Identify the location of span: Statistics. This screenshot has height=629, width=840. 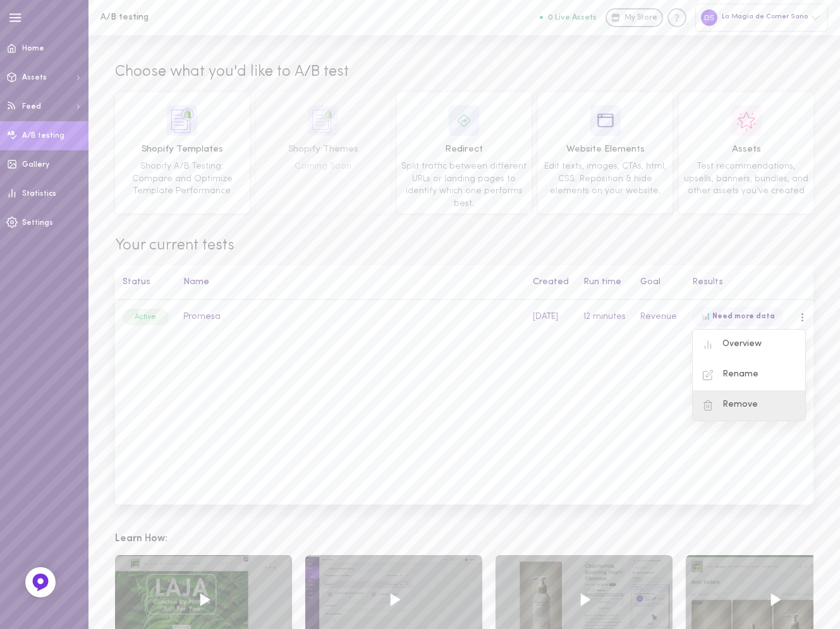
(40, 194).